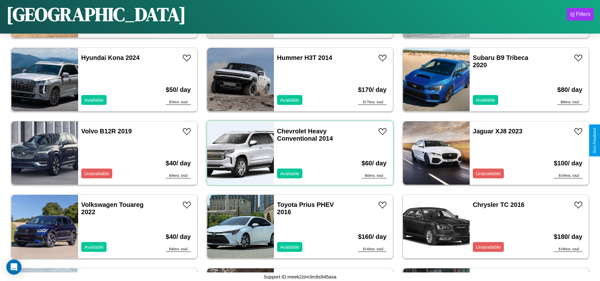 Image resolution: width=600 pixels, height=281 pixels. What do you see at coordinates (374, 176) in the screenshot?
I see `div: $ 60 est. total` at bounding box center [374, 176].